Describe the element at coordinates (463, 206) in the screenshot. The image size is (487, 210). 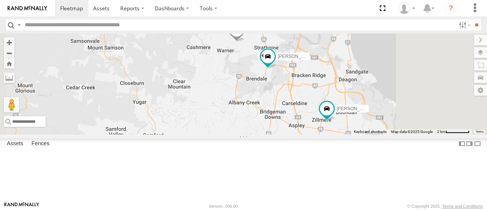
I see `a: Terms and Conditions` at that location.